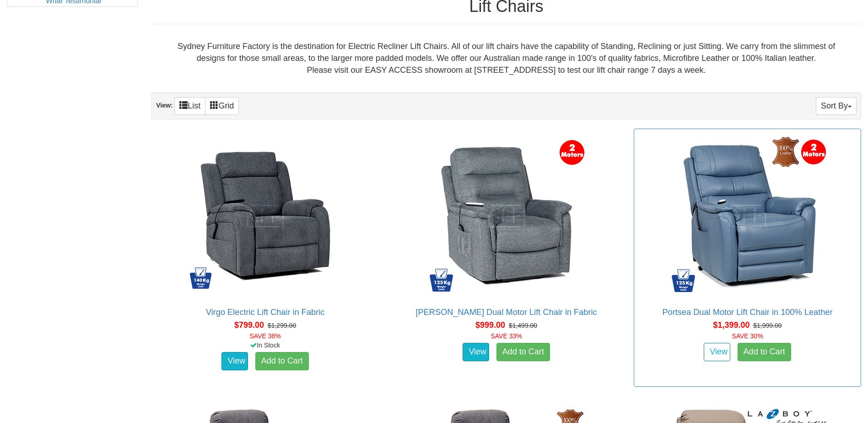  What do you see at coordinates (490, 325) in the screenshot?
I see `span: $999.00` at bounding box center [490, 325].